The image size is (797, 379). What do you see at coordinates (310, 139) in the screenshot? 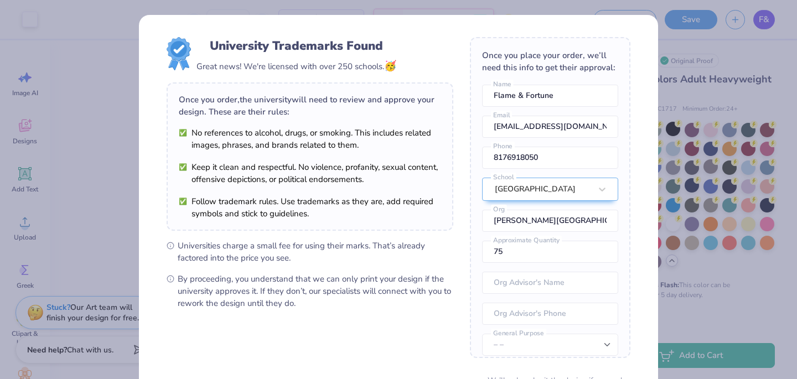
I see `li: No references to alcohol, drugs, or smoking. This includes related images, phrases, and brands re...` at bounding box center [310, 139].